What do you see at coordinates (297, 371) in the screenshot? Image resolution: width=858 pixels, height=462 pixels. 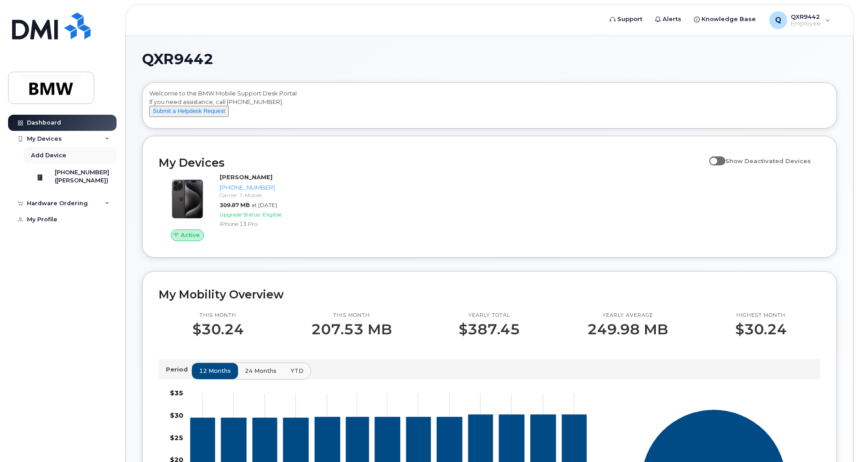 I see `span: YTD` at bounding box center [297, 371].